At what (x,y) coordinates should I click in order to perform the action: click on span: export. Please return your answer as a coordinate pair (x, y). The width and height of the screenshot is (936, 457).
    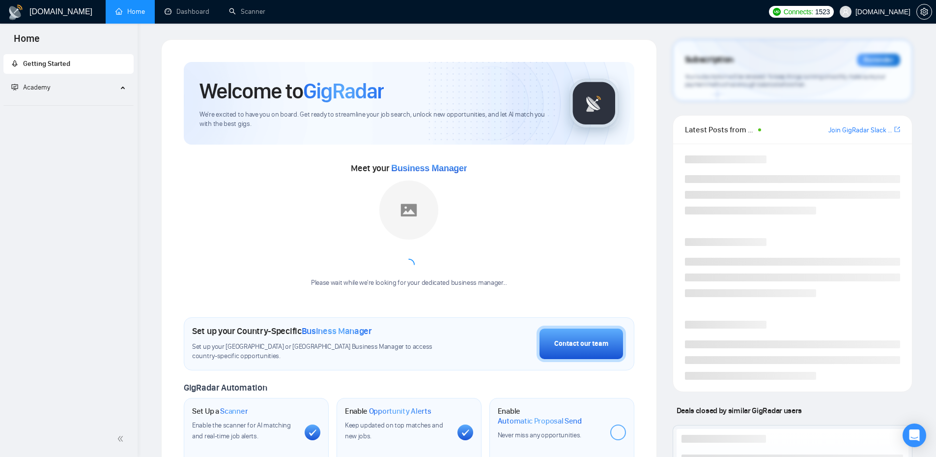
    Looking at the image, I should click on (897, 129).